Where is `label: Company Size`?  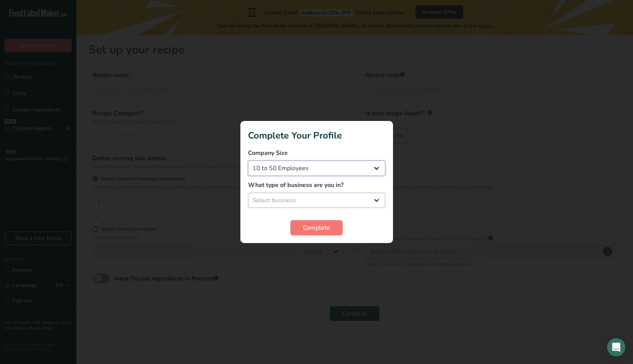 label: Company Size is located at coordinates (317, 153).